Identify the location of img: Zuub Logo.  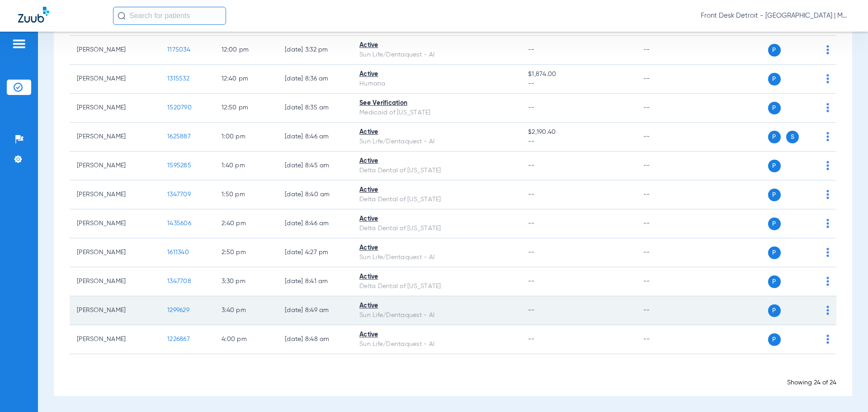
(33, 15).